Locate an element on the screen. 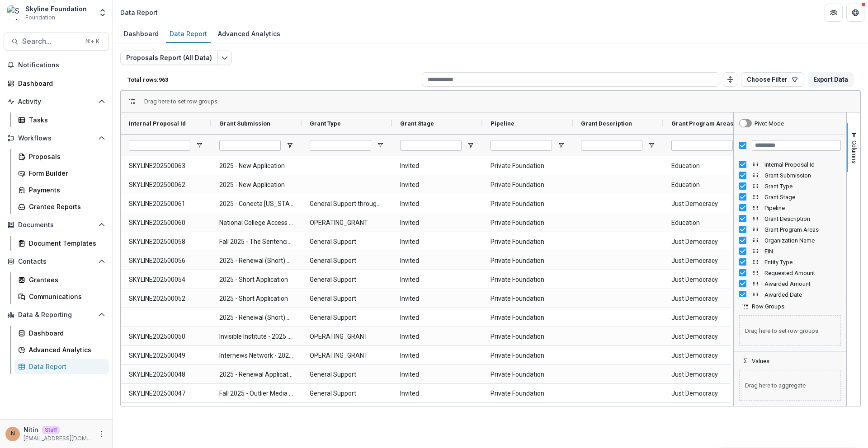  div: Pipeline Column is located at coordinates (789, 208).